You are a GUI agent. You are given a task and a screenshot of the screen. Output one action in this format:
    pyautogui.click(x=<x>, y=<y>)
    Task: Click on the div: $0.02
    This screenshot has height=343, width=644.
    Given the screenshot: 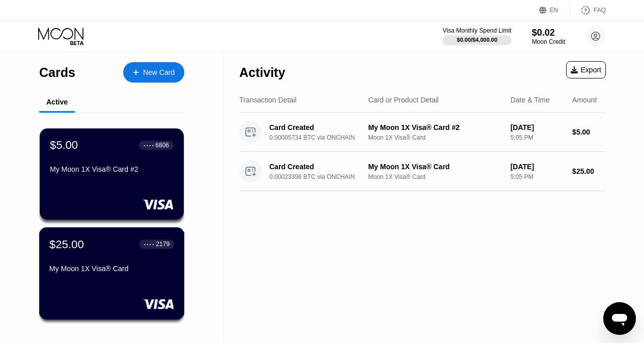 What is the action you would take?
    pyautogui.click(x=548, y=33)
    